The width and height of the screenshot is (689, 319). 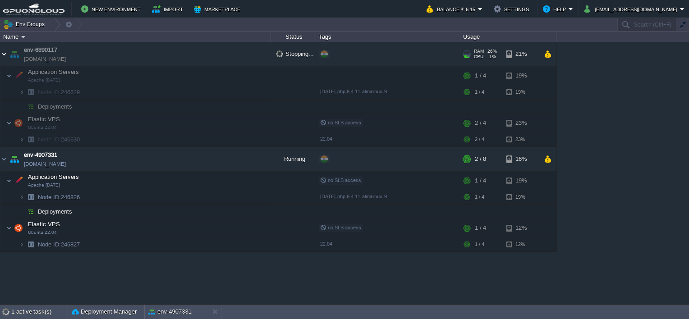 I want to click on div: Usage, so click(x=508, y=37).